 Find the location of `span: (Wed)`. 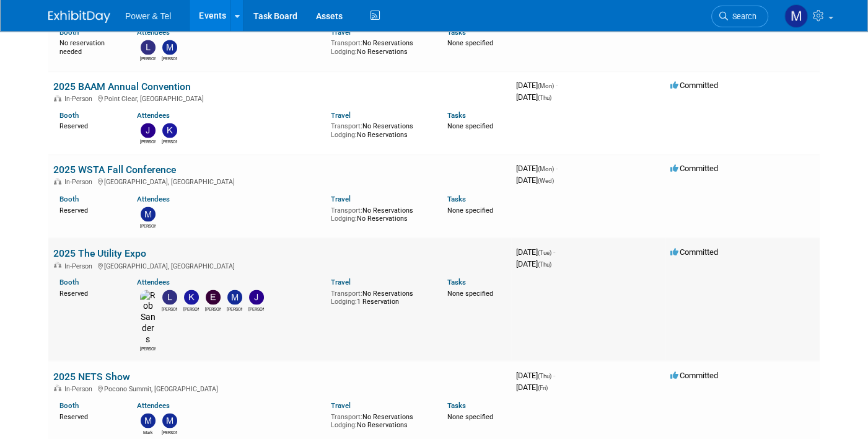

span: (Wed) is located at coordinates (546, 180).